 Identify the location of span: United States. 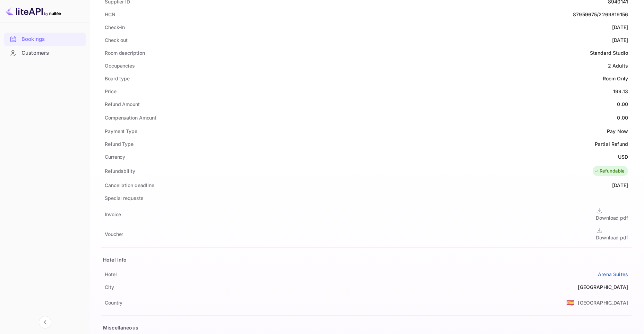
(570, 303).